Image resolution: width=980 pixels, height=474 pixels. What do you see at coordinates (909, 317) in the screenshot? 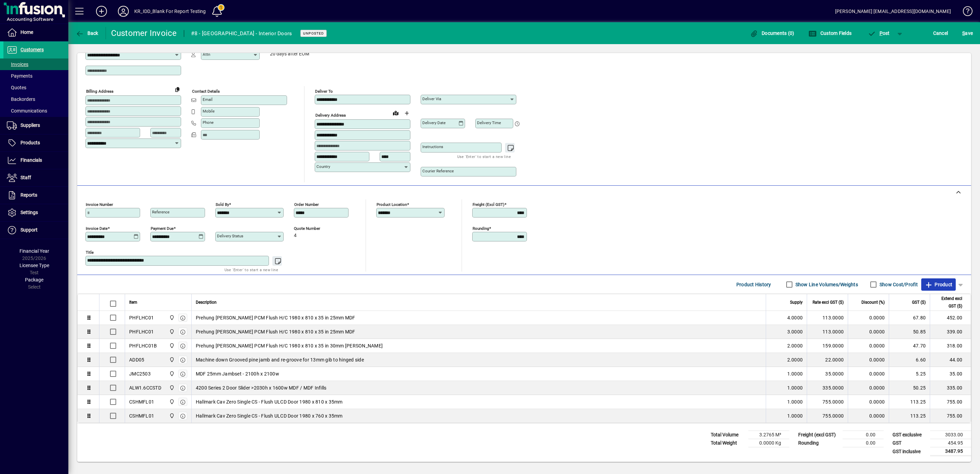
I see `td: 67.80` at bounding box center [909, 317].